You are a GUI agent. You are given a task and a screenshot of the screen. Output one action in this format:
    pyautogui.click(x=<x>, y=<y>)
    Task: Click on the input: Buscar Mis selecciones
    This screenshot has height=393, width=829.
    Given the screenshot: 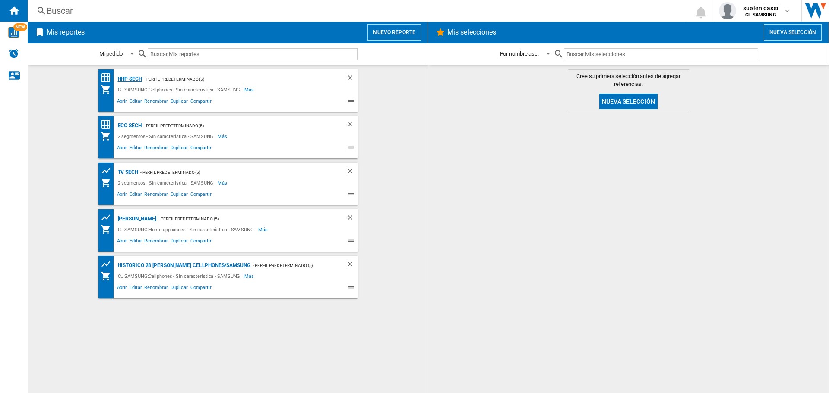 What is the action you would take?
    pyautogui.click(x=661, y=54)
    